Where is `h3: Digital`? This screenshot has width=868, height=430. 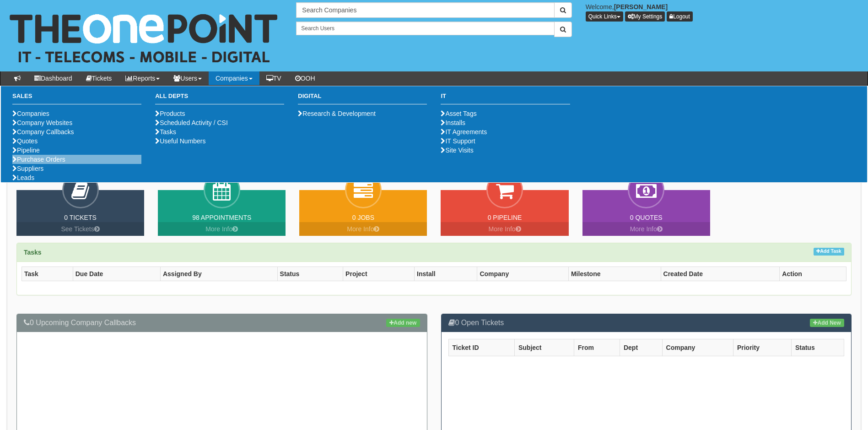
h3: Digital is located at coordinates (362, 98).